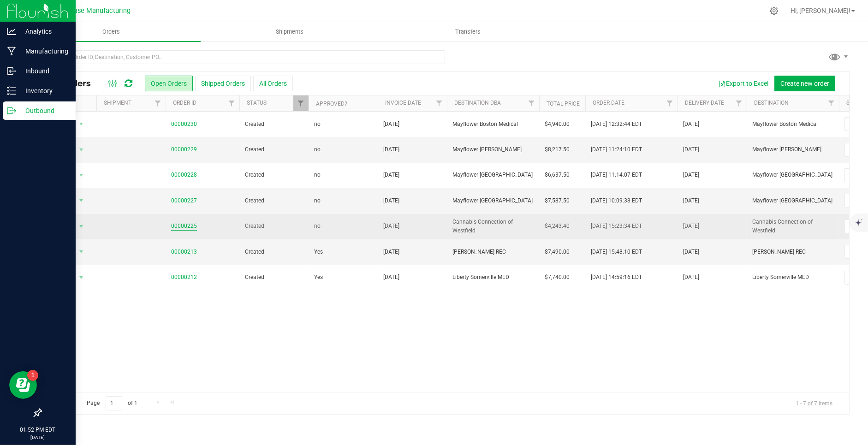 Image resolution: width=868 pixels, height=445 pixels. What do you see at coordinates (11, 110) in the screenshot?
I see `inline-svg: Outbound` at bounding box center [11, 110].